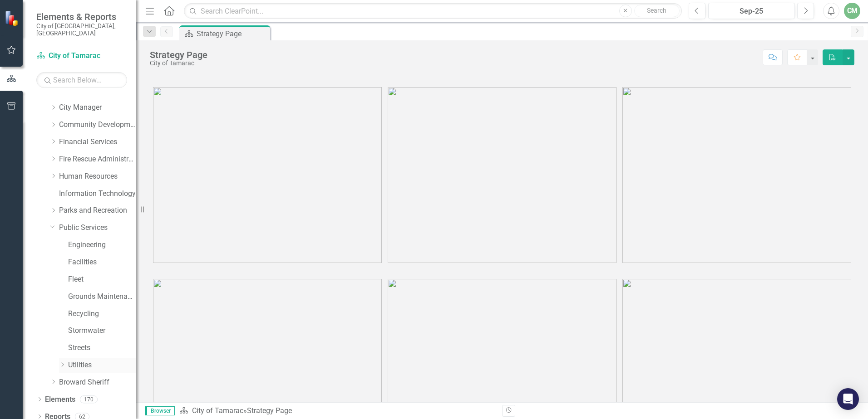  I want to click on a: Parks and Recreation, so click(97, 210).